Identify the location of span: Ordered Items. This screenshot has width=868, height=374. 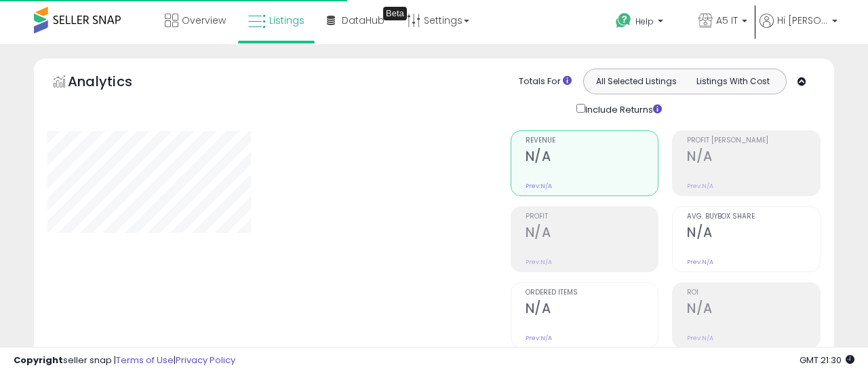
(592, 292).